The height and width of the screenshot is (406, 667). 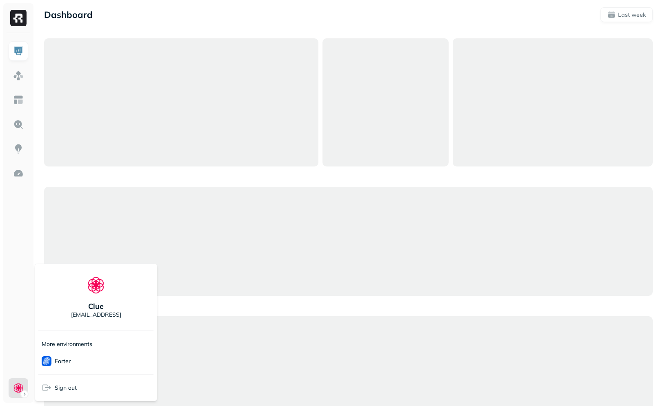 I want to click on span: Sign out, so click(x=66, y=388).